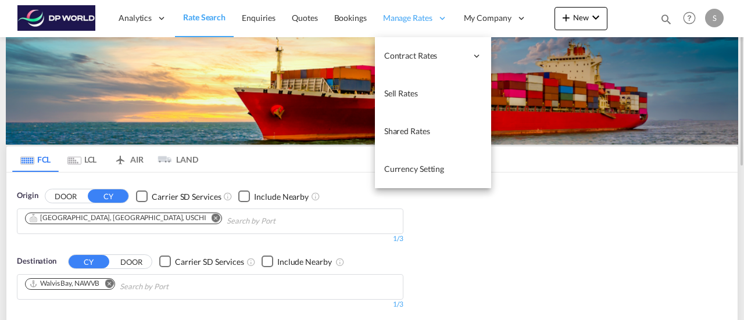 This screenshot has width=744, height=320. I want to click on a: Shared Rates, so click(433, 131).